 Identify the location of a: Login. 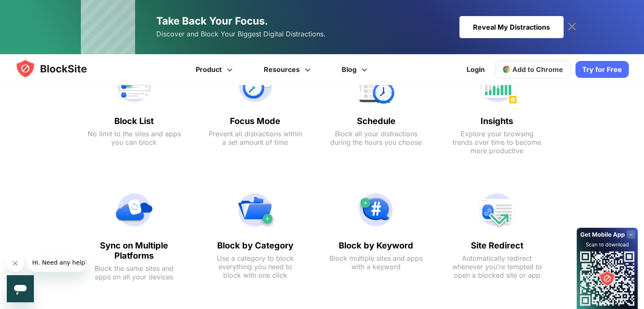
(476, 69).